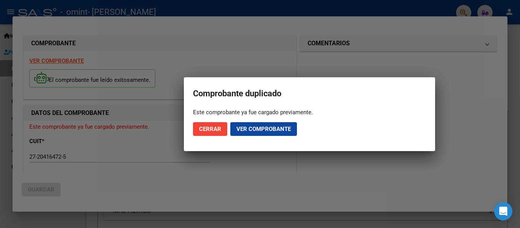  I want to click on h2: Comprobante duplicado, so click(309, 94).